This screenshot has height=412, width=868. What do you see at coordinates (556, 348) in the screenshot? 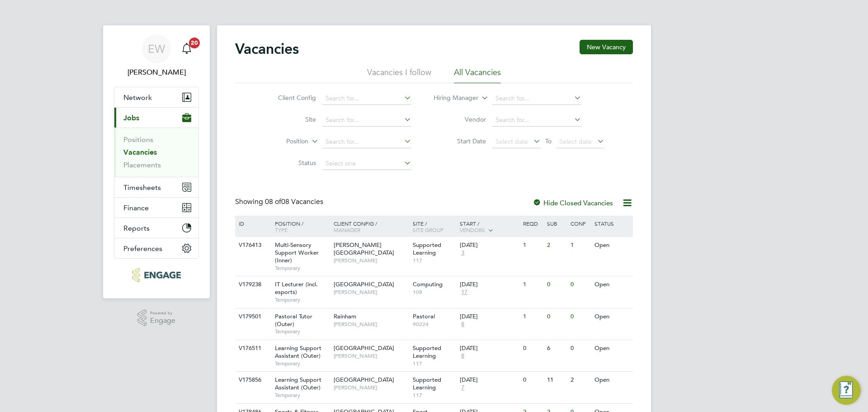
I see `div: 6` at bounding box center [556, 348].